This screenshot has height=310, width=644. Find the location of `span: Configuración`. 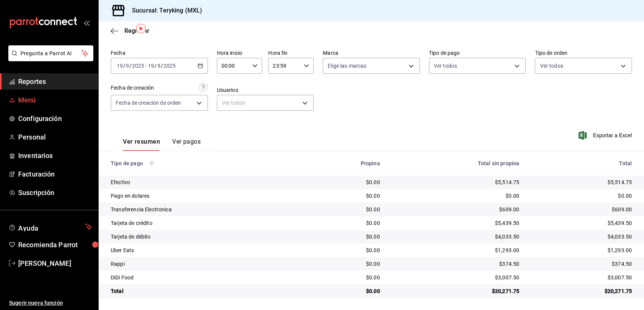

span: Configuración is located at coordinates (55, 119).